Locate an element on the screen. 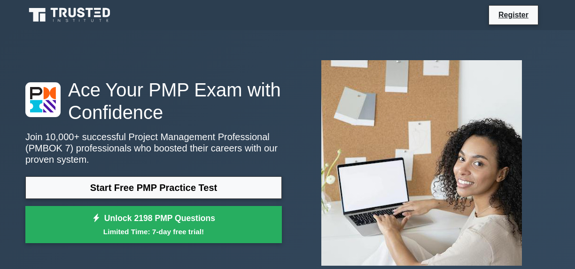  a: Register is located at coordinates (514, 15).